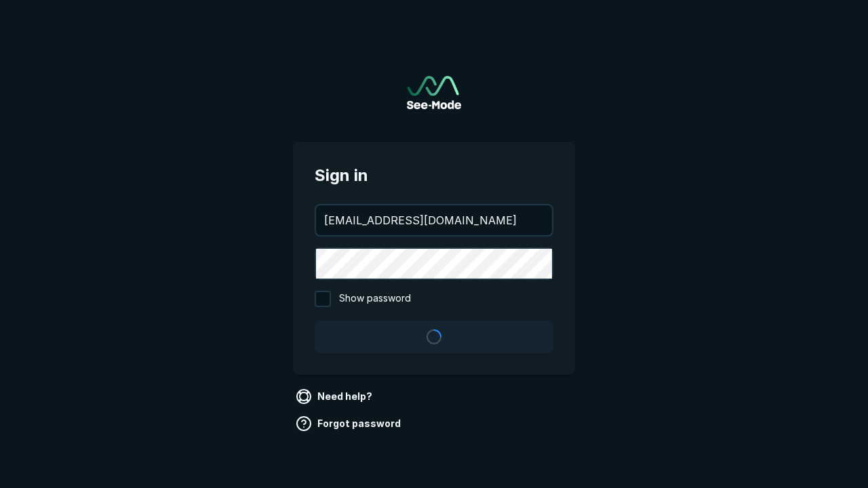 The height and width of the screenshot is (488, 868). What do you see at coordinates (335, 397) in the screenshot?
I see `a: Need help?` at bounding box center [335, 397].